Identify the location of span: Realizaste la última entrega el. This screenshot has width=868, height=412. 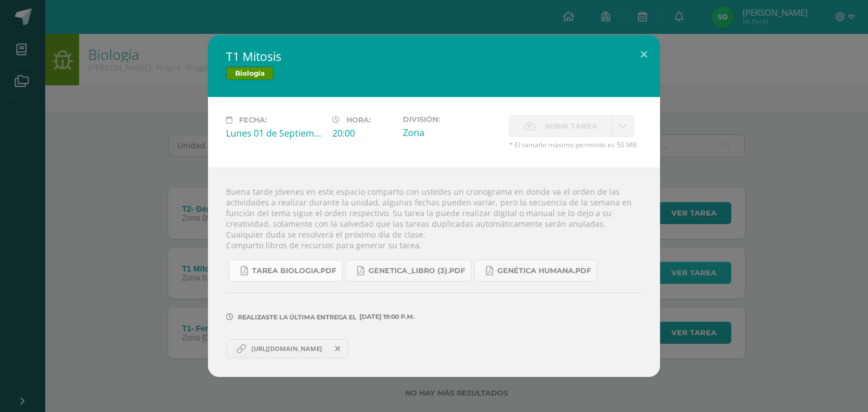
(297, 318).